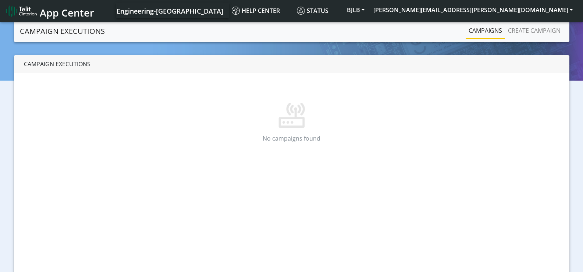 The width and height of the screenshot is (583, 272). I want to click on a: Status, so click(318, 11).